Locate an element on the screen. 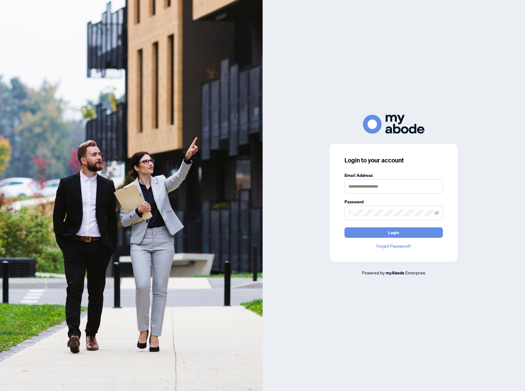  span: eye-invisible is located at coordinates (437, 213).